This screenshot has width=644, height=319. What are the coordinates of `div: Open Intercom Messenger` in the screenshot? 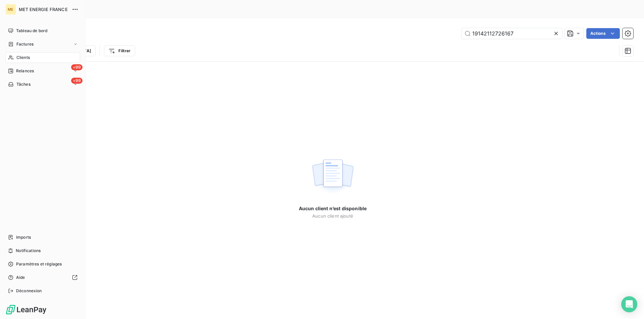 It's located at (629, 304).